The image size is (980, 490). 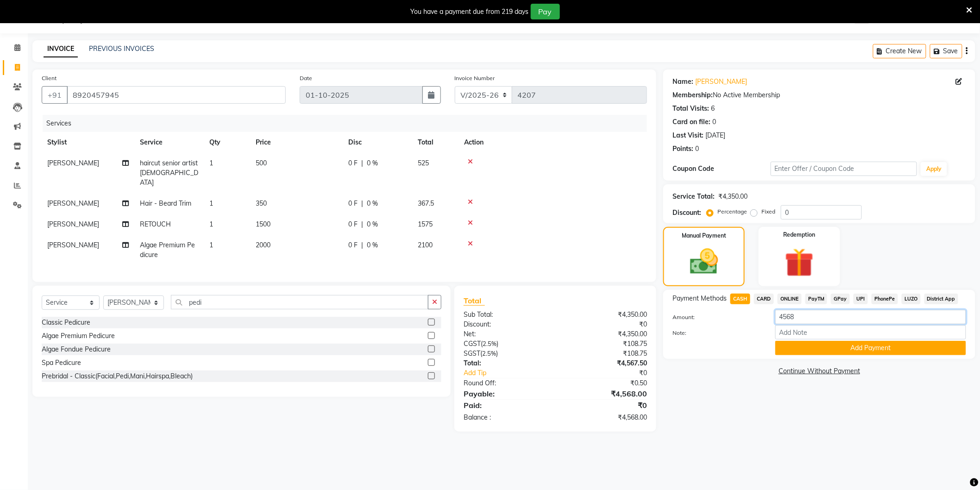 What do you see at coordinates (799, 235) in the screenshot?
I see `label: Redemption` at bounding box center [799, 235].